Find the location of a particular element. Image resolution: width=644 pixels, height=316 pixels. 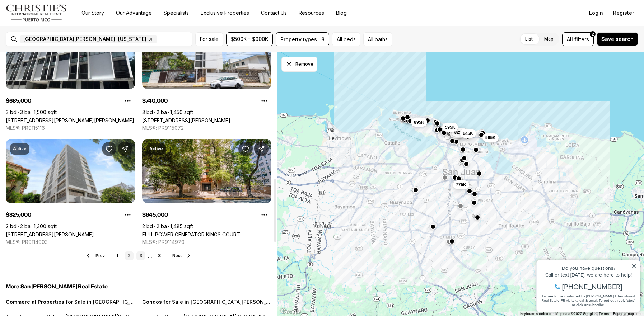

span: 775K is located at coordinates (461, 185).